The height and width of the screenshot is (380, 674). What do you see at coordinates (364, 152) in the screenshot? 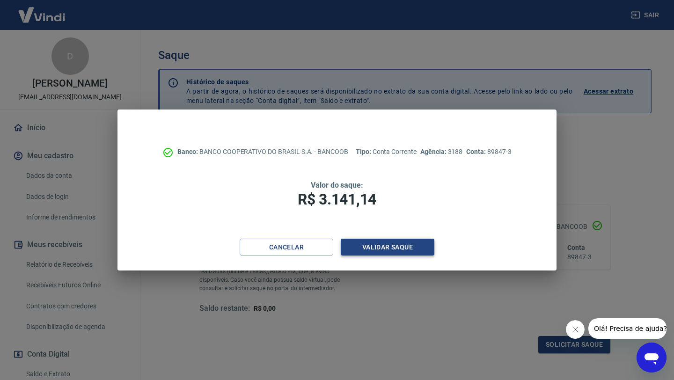
I see `span: Tipo:` at bounding box center [364, 152].